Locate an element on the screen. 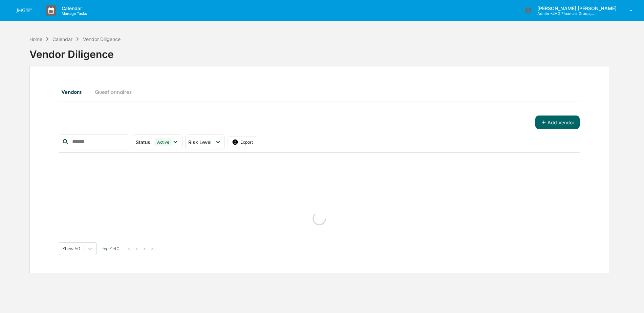 This screenshot has height=313, width=644. button: Questionnaires is located at coordinates (113, 91).